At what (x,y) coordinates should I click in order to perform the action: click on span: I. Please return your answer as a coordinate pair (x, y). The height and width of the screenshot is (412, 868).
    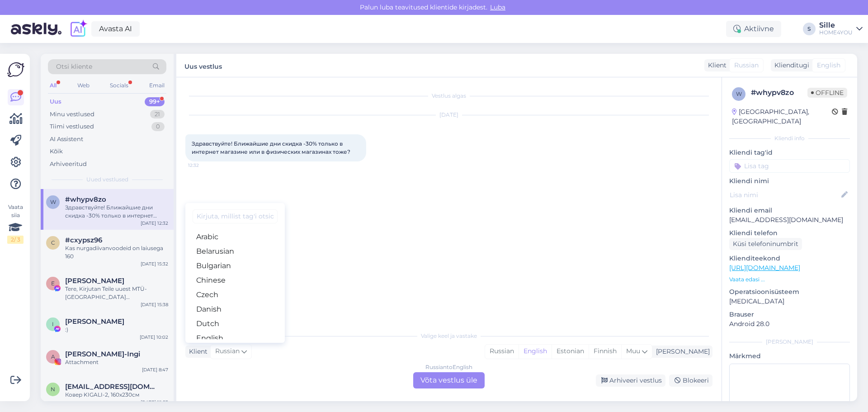
    Looking at the image, I should click on (52, 323).